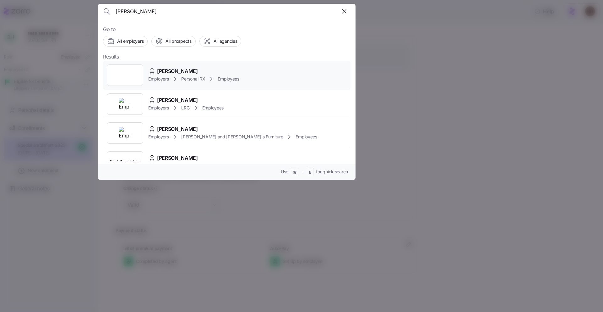 This screenshot has height=312, width=603. Describe the element at coordinates (173, 41) in the screenshot. I see `button: All prospects` at that location.